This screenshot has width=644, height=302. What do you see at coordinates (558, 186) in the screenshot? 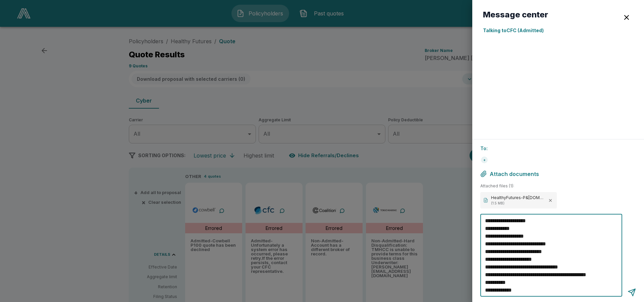
I see `span: Attached files ( 1 ):` at bounding box center [558, 186].